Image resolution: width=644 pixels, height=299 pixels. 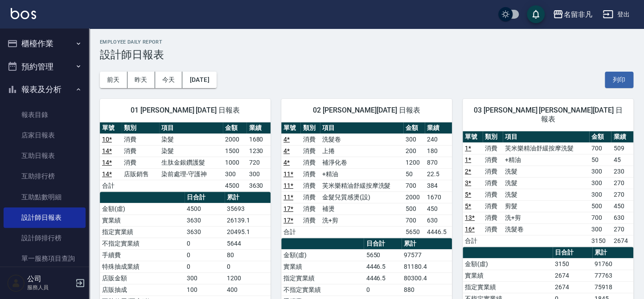 What do you see at coordinates (619, 80) in the screenshot?
I see `button: 列印` at bounding box center [619, 80].